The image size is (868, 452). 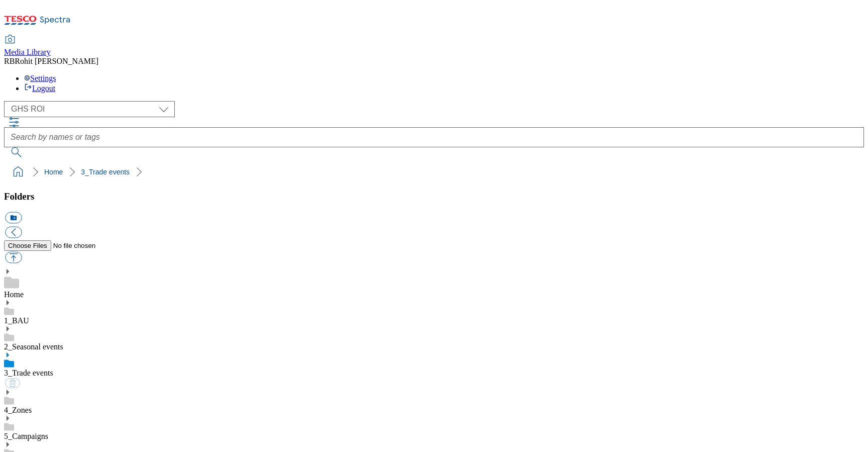 What do you see at coordinates (434, 172) in the screenshot?
I see `nav: breadcrumb` at bounding box center [434, 172].